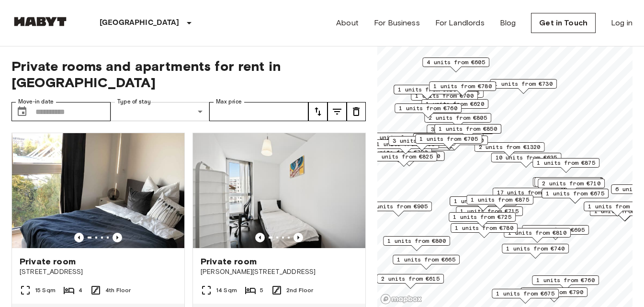  I want to click on img: Marketing picture of unit DE-01-302-006-05, so click(280, 190).